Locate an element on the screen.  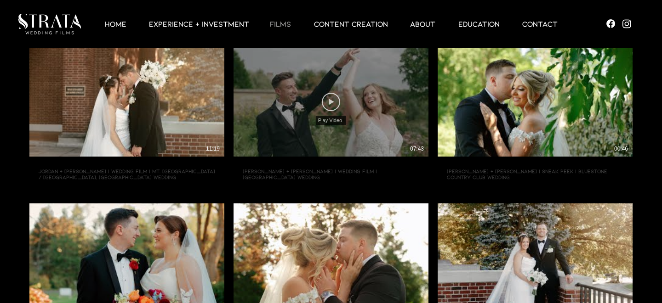
a: CONTENT CREATION is located at coordinates (350, 24).